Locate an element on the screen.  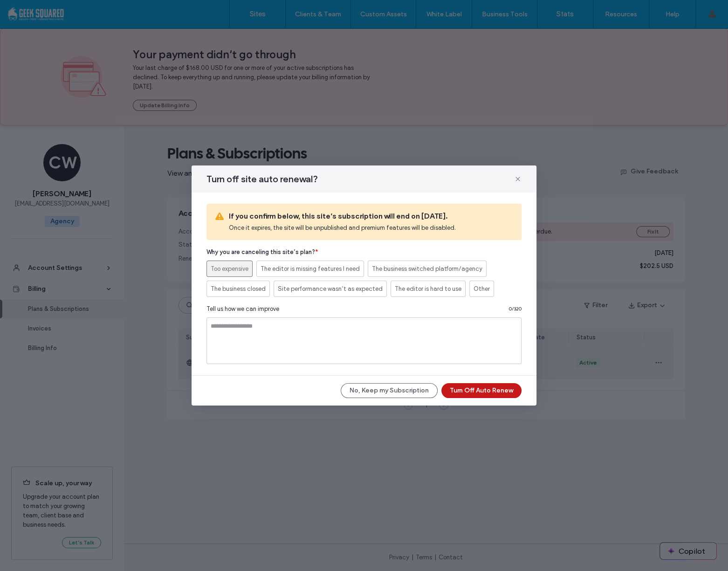
span: 0 / 320 is located at coordinates (515, 309).